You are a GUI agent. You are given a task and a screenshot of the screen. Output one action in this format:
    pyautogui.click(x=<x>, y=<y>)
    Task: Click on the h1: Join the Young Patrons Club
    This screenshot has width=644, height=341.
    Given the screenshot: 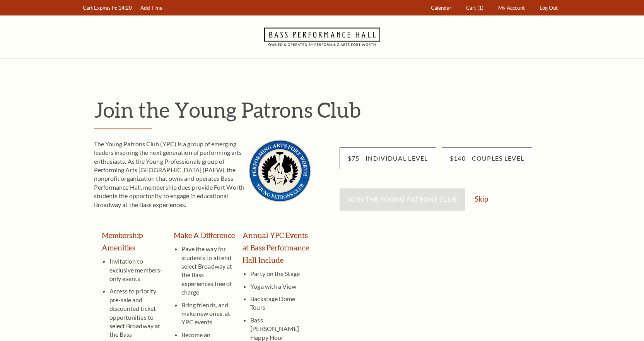 What is the action you would take?
    pyautogui.click(x=328, y=110)
    